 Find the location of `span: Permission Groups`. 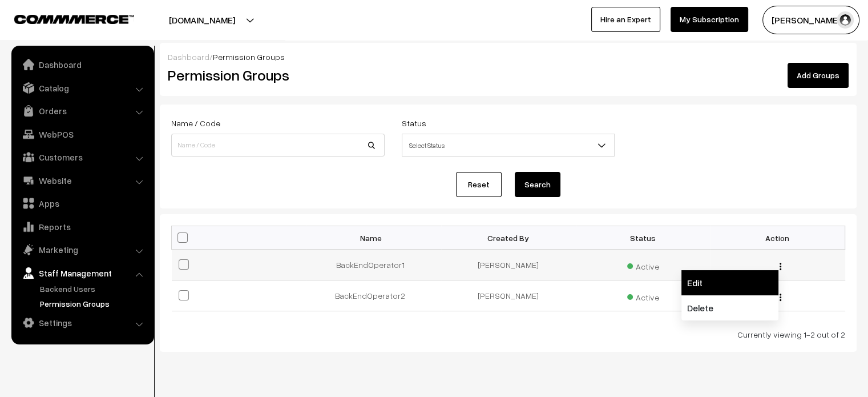

span: Permission Groups is located at coordinates (249, 56).